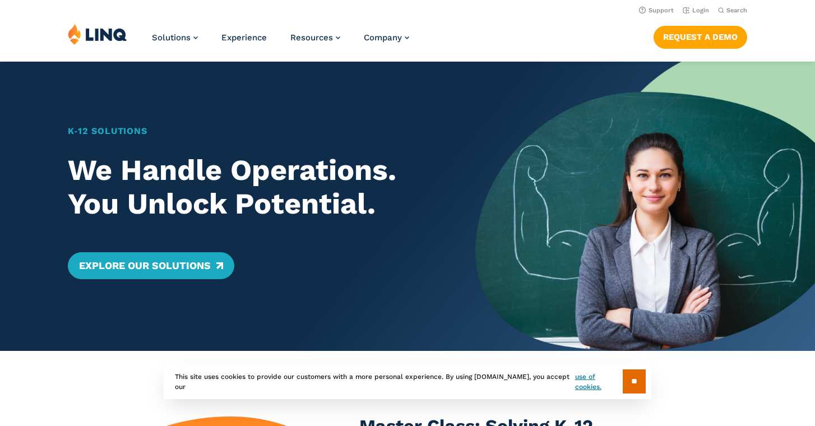 Image resolution: width=815 pixels, height=426 pixels. I want to click on h2: We Handle Operations. You Unlock Potential., so click(255, 187).